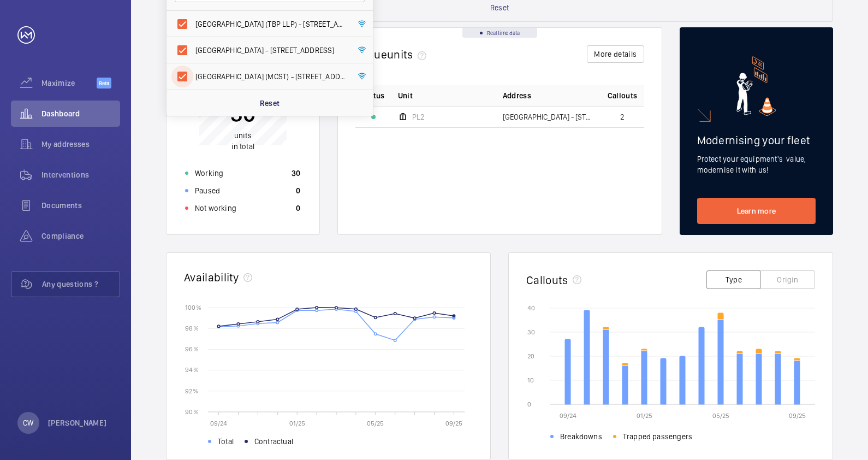 The height and width of the screenshot is (460, 868). I want to click on span: My addresses, so click(80, 144).